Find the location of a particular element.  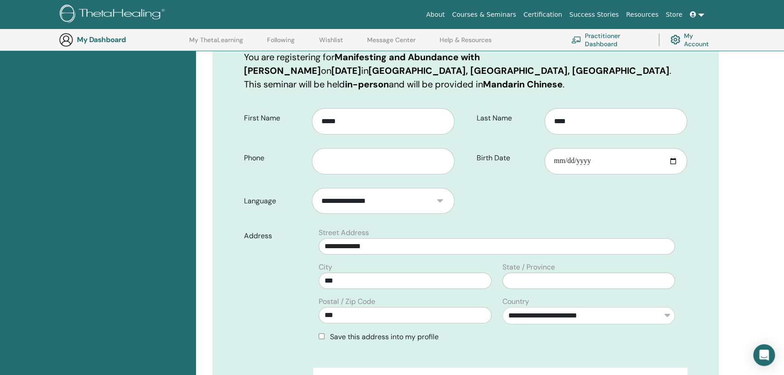

h3: My Dashboard is located at coordinates (122, 39).